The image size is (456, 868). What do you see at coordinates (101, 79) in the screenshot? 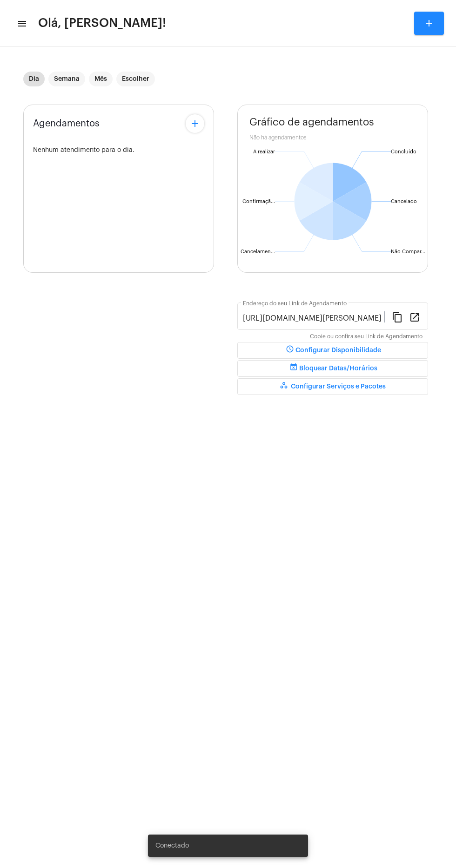
I see `mat-chip: Mês` at bounding box center [101, 79].